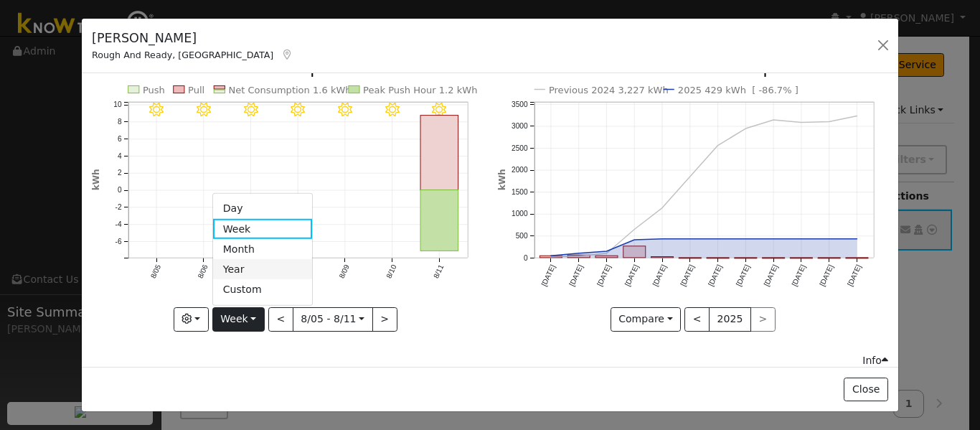 The width and height of the screenshot is (980, 430). What do you see at coordinates (120, 156) in the screenshot?
I see `text: 4` at bounding box center [120, 156].